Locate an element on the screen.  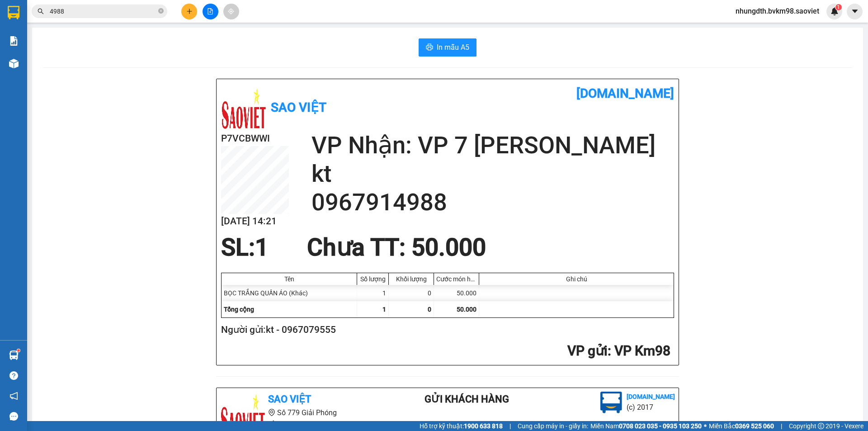
button: aim is located at coordinates (231, 11).